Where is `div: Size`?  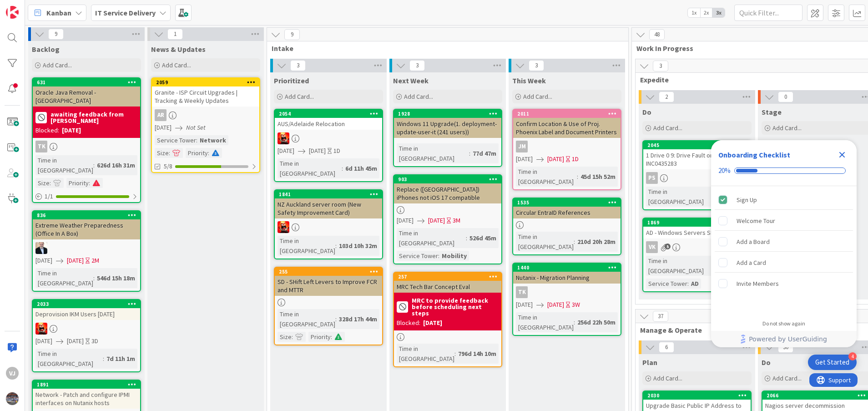
div: Size is located at coordinates (42, 183).